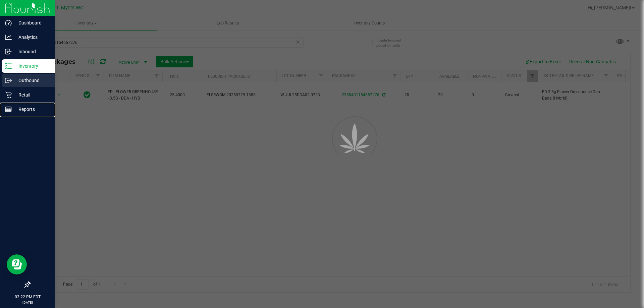  I want to click on p: Inbound, so click(32, 52).